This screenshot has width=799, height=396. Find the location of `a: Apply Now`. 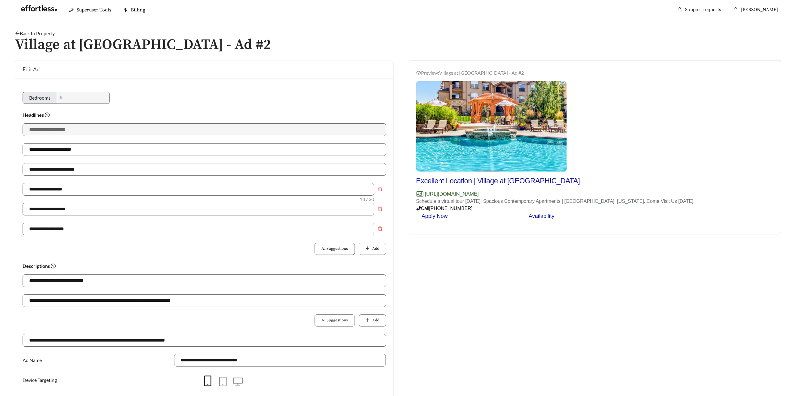

a: Apply Now is located at coordinates (434, 216).